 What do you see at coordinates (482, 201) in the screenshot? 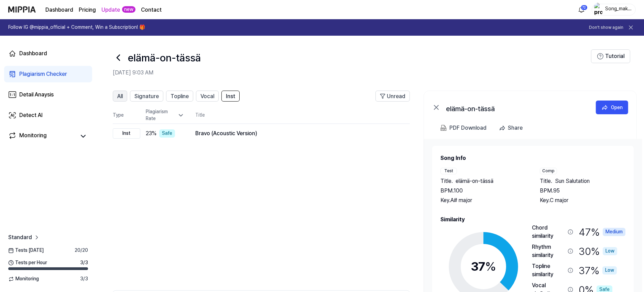
I see `div: Key. A# major` at bounding box center [482, 201].